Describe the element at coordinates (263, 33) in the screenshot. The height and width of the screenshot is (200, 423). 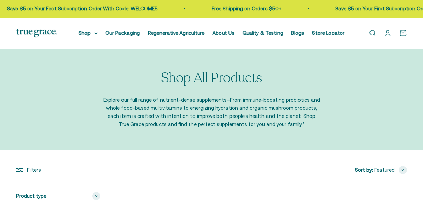
I see `a: Quality & Testing` at that location.